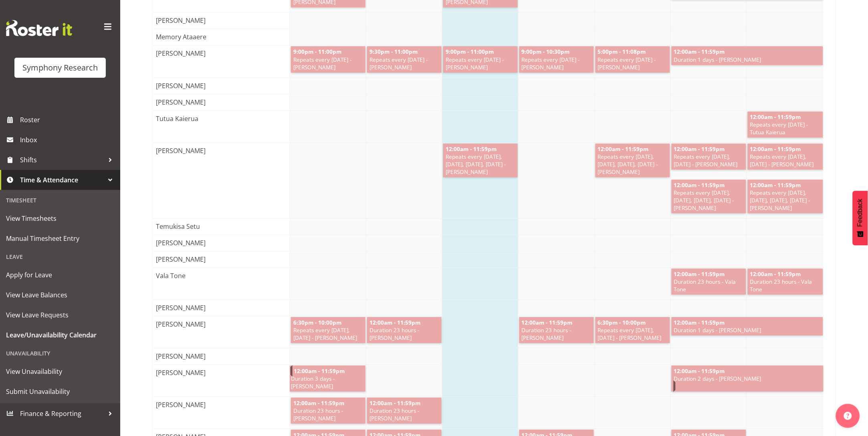 Image resolution: width=868 pixels, height=436 pixels. Describe the element at coordinates (62, 414) in the screenshot. I see `span: Finance & Reporting` at that location.